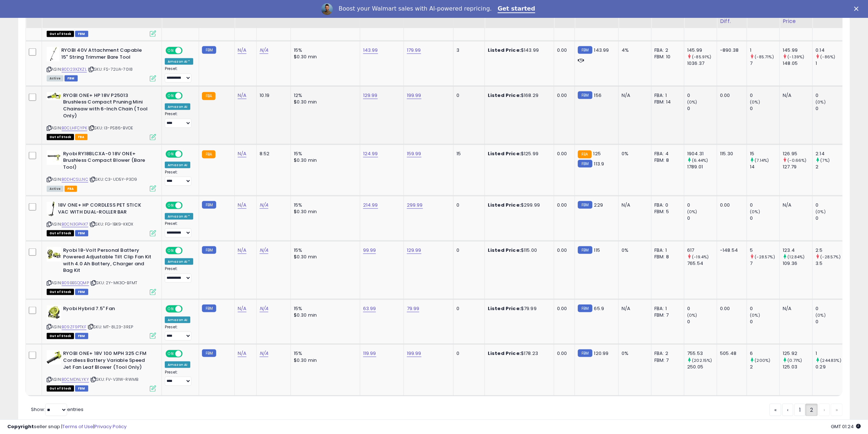  Describe the element at coordinates (764, 367) in the screenshot. I see `div: 2` at that location.